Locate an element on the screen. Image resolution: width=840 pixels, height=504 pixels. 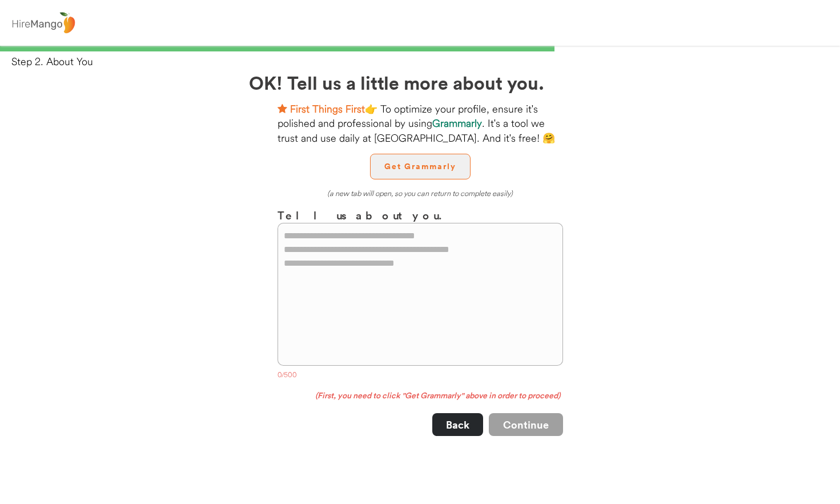
button: Continue is located at coordinates (526, 424).